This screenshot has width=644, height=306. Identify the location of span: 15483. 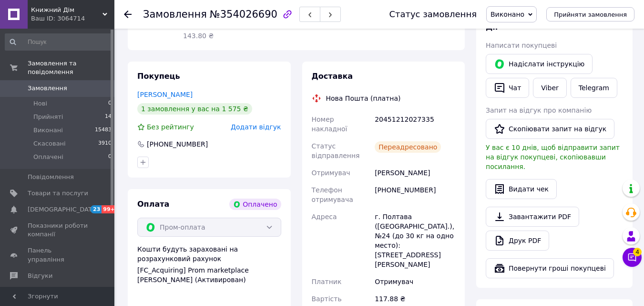
(103, 130).